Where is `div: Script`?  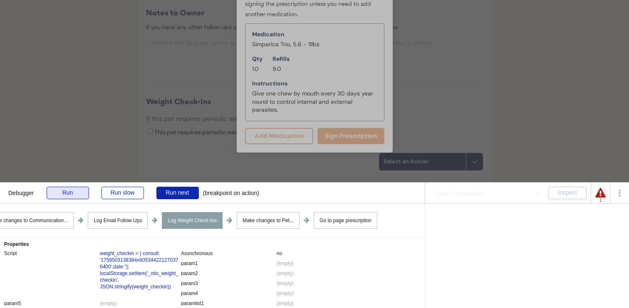
div: Script is located at coordinates (52, 252).